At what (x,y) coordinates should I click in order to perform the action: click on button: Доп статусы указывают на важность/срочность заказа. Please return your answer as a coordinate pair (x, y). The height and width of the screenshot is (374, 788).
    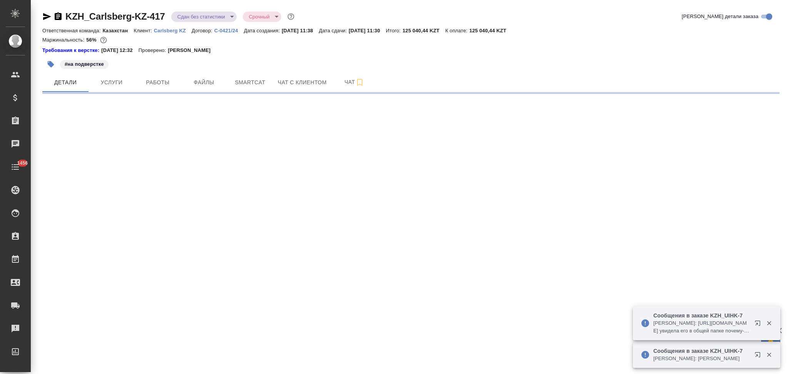
    Looking at the image, I should click on (291, 17).